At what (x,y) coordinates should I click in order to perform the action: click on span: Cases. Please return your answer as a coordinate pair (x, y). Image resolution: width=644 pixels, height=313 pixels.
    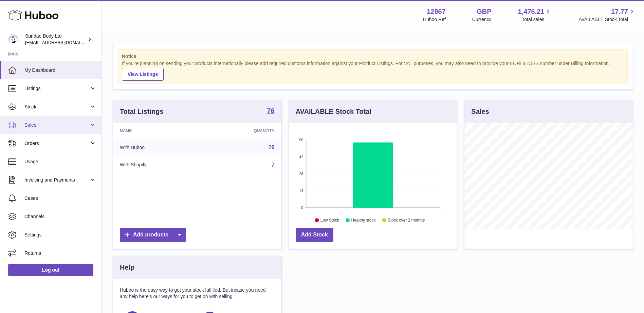
    Looking at the image, I should click on (60, 198).